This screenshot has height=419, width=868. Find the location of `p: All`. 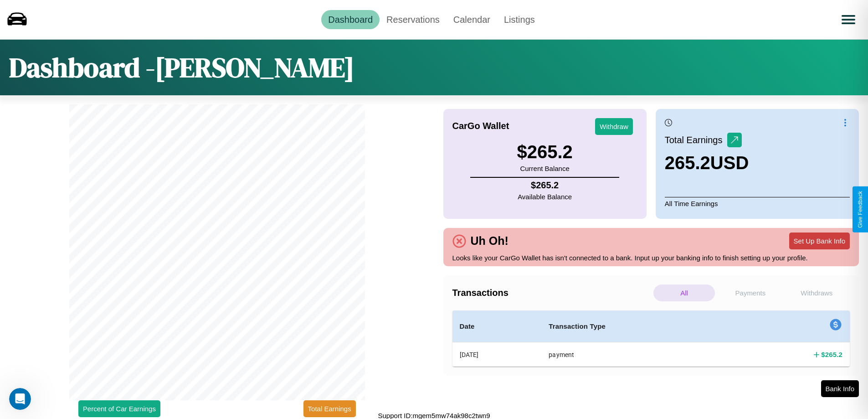

p: All is located at coordinates (684, 293).